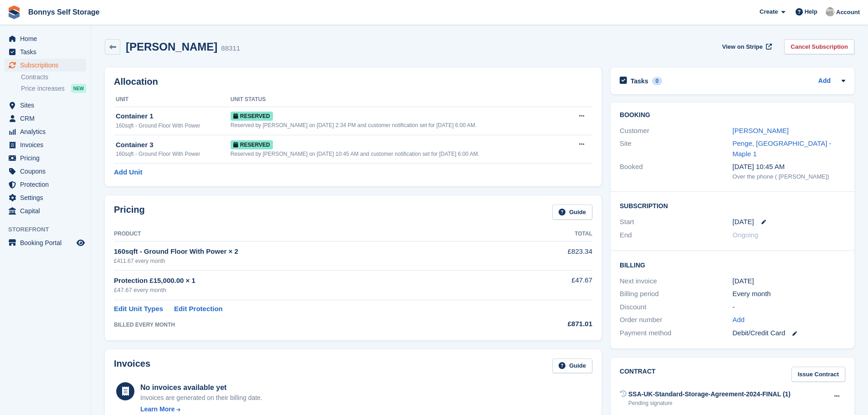 This screenshot has width=868, height=415. Describe the element at coordinates (48, 242) in the screenshot. I see `span: Booking Portal` at that location.